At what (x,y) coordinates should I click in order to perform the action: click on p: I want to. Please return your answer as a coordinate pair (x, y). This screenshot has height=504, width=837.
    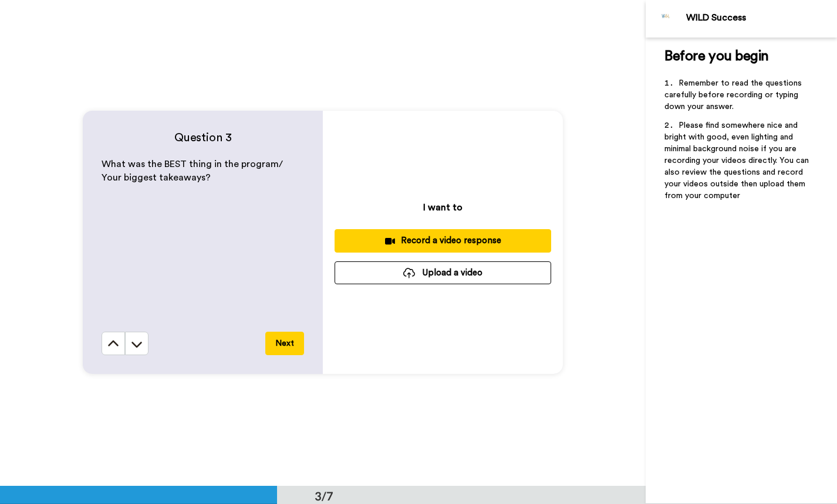
    Looking at the image, I should click on (442, 208).